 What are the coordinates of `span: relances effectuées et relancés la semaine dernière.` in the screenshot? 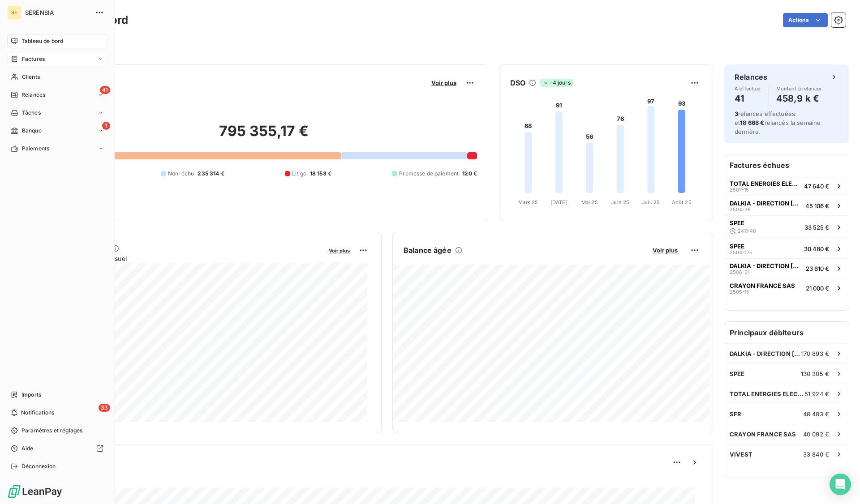 It's located at (778, 123).